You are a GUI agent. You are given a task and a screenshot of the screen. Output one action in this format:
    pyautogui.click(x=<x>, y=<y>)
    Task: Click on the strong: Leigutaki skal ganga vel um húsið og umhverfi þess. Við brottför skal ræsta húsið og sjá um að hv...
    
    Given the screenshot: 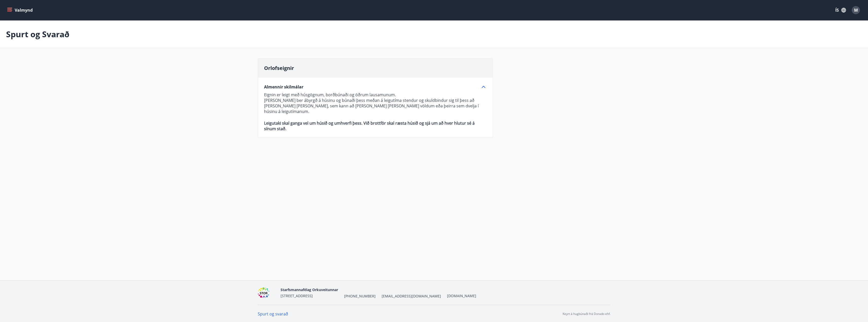 What is the action you would take?
    pyautogui.click(x=369, y=126)
    